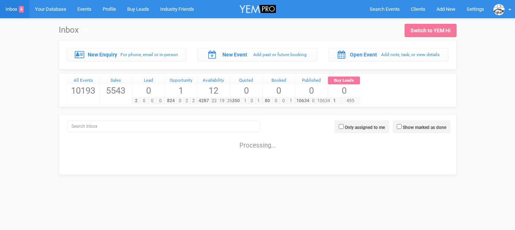 The height and width of the screenshot is (230, 515). Describe the element at coordinates (213, 91) in the screenshot. I see `span: 12` at that location.